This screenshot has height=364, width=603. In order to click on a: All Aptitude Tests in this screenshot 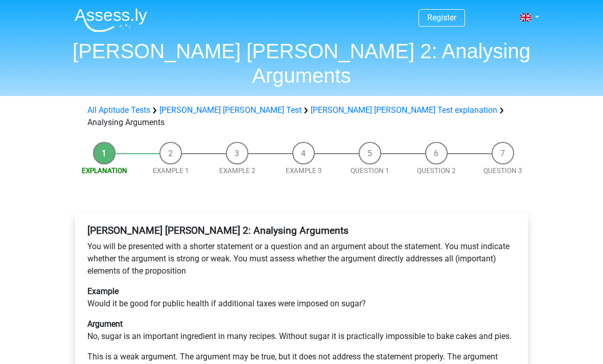, I will do `click(119, 110)`.